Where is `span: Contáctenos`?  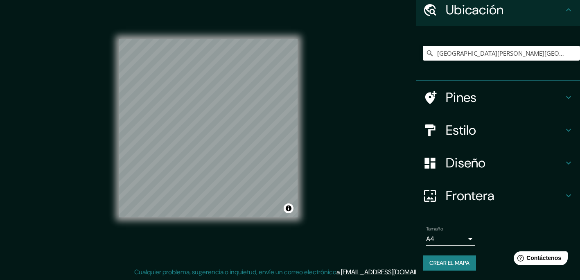
span: Contáctenos is located at coordinates (36, 10).